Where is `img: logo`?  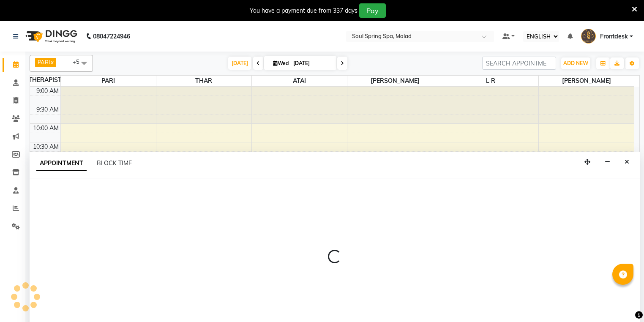
img: logo is located at coordinates (50, 36).